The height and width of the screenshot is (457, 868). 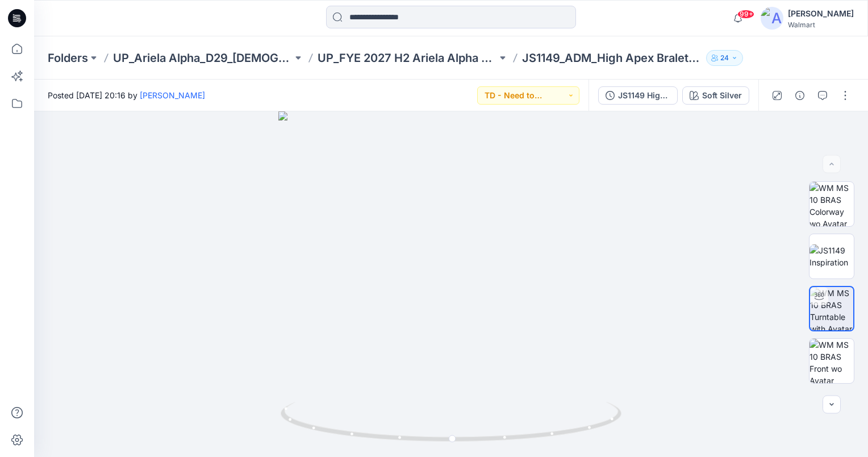 What do you see at coordinates (724, 58) in the screenshot?
I see `p: 24` at bounding box center [724, 58].